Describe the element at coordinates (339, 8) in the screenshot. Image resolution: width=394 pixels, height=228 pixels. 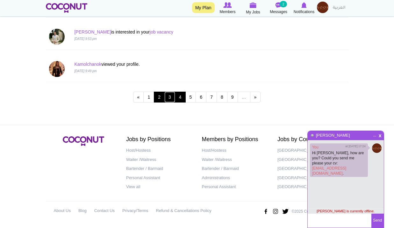
I see `a: العربية` at that location.